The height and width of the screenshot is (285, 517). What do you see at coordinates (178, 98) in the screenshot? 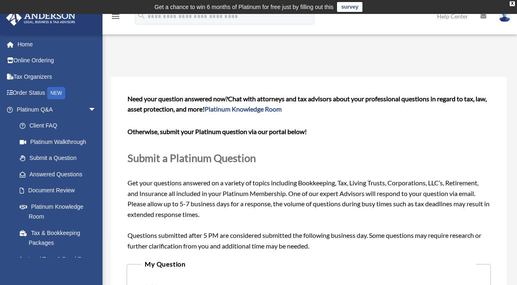
I see `span: Need your question answered now?` at bounding box center [178, 98].